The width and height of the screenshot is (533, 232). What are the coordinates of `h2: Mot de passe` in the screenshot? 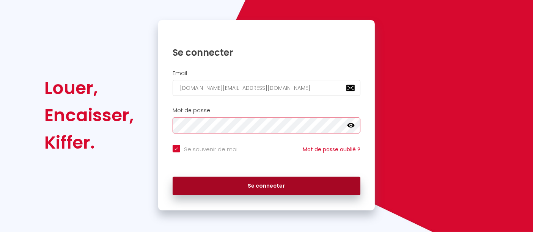 It's located at (267, 110).